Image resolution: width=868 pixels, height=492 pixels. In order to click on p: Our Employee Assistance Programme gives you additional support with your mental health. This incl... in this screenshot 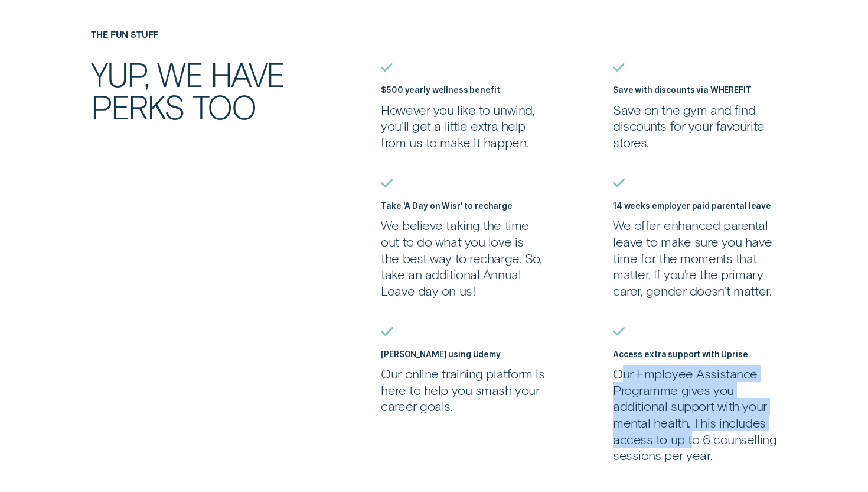, I will do `click(695, 414)`.